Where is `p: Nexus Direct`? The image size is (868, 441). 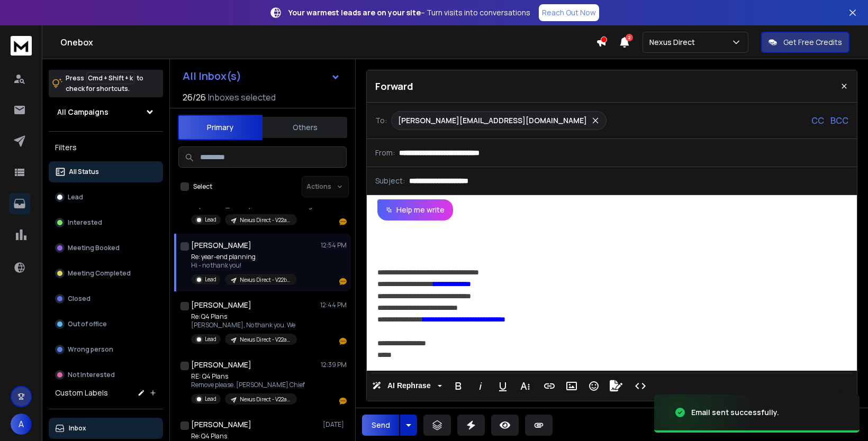 p: Nexus Direct is located at coordinates (674, 42).